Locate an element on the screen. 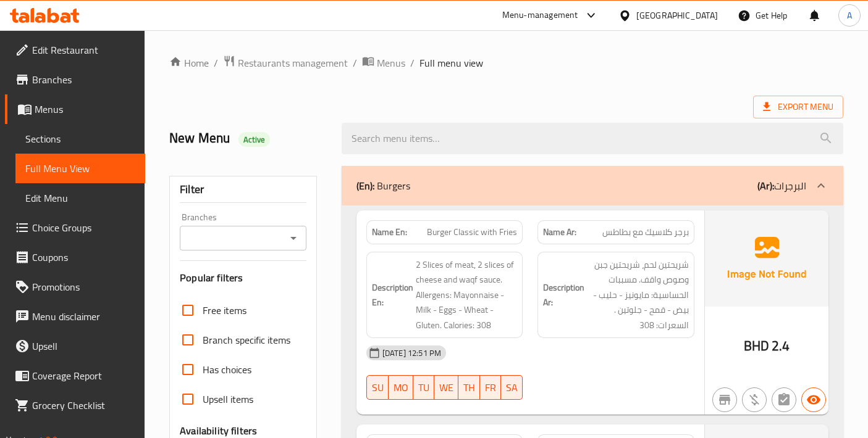 The width and height of the screenshot is (868, 438). span: WE is located at coordinates (446, 387).